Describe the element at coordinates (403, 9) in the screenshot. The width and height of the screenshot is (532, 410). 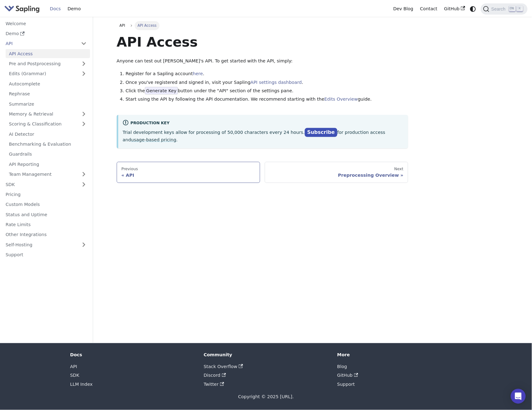
I see `a: Dev Blog` at that location.